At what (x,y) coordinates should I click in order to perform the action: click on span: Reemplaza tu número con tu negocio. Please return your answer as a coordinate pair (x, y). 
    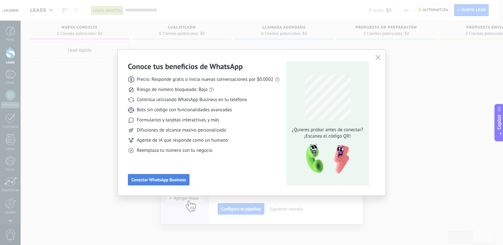
    Looking at the image, I should click on (175, 151).